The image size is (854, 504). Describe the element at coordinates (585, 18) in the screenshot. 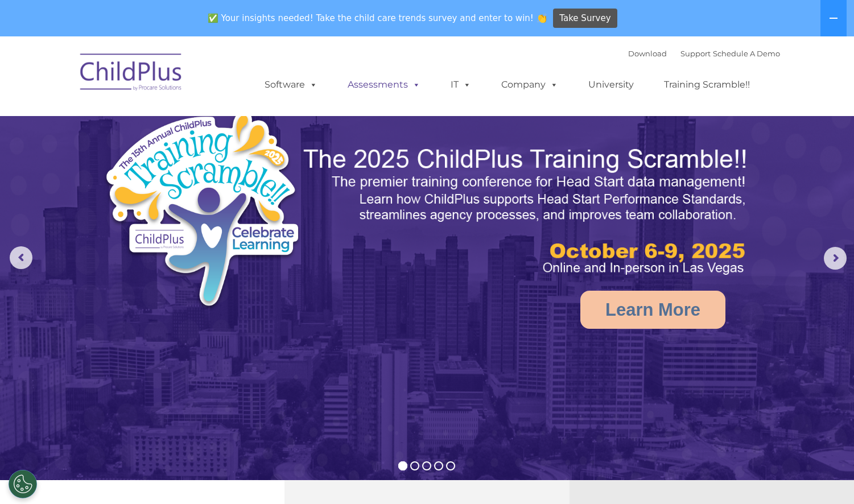

I see `a: Take Survey` at that location.